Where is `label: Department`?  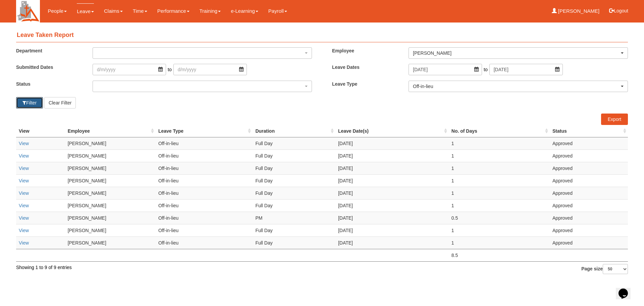
label: Department is located at coordinates (49, 50).